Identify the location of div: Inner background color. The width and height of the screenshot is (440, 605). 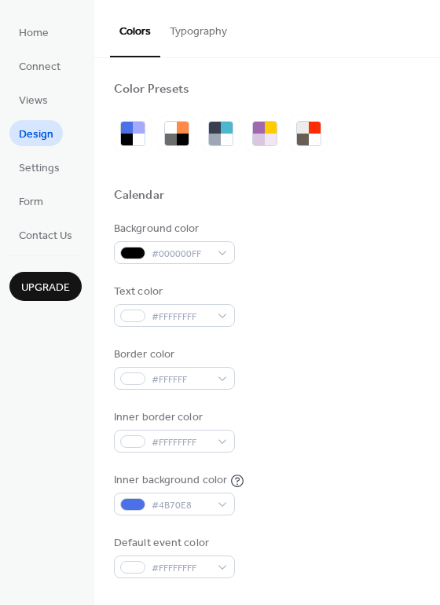
(171, 480).